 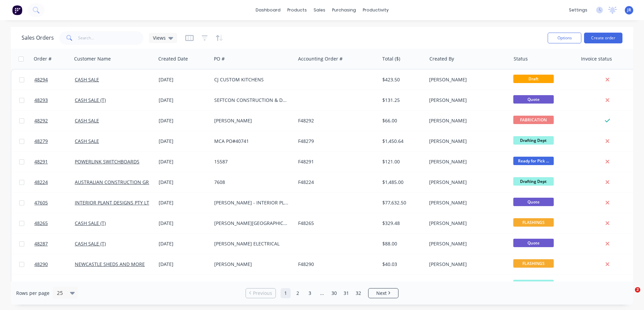 What do you see at coordinates (391, 59) in the screenshot?
I see `div: Total ($)` at bounding box center [391, 59].